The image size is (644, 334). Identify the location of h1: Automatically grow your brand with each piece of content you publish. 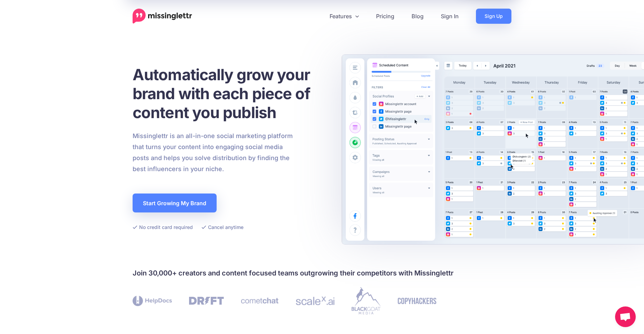
(230, 93).